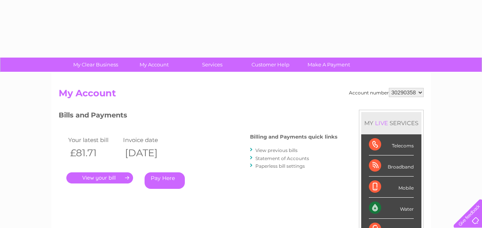 The image size is (482, 228). What do you see at coordinates (328, 64) in the screenshot?
I see `a: Make A Payment` at bounding box center [328, 64].